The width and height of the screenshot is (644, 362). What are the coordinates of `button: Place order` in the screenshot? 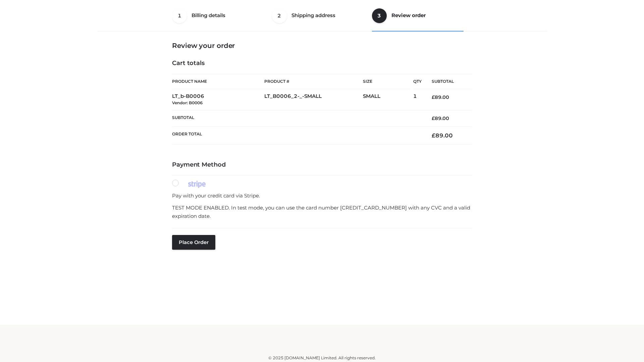 It's located at (193, 243).